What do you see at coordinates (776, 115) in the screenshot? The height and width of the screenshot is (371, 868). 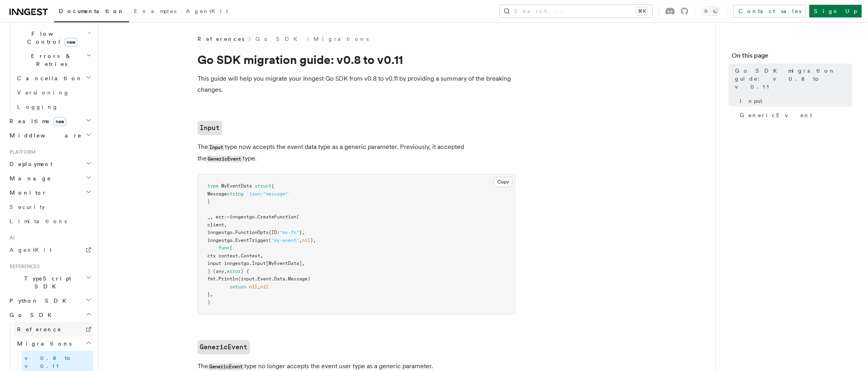 I see `span: GenericEvent` at bounding box center [776, 115].